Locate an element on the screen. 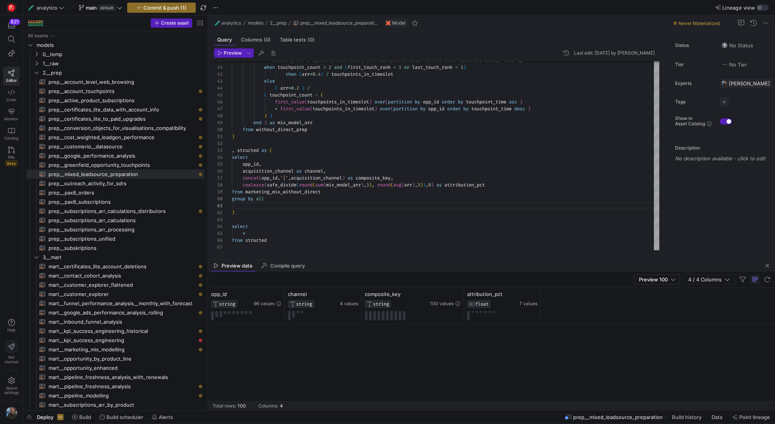 The image size is (775, 424). span: (0) is located at coordinates (311, 40).